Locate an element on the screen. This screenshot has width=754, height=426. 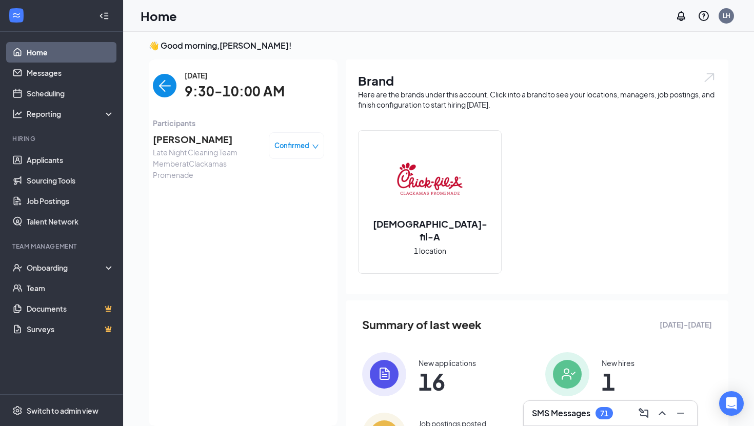
span: Late Night Cleaning Team Member at Clackamas Promenade is located at coordinates (207, 164).